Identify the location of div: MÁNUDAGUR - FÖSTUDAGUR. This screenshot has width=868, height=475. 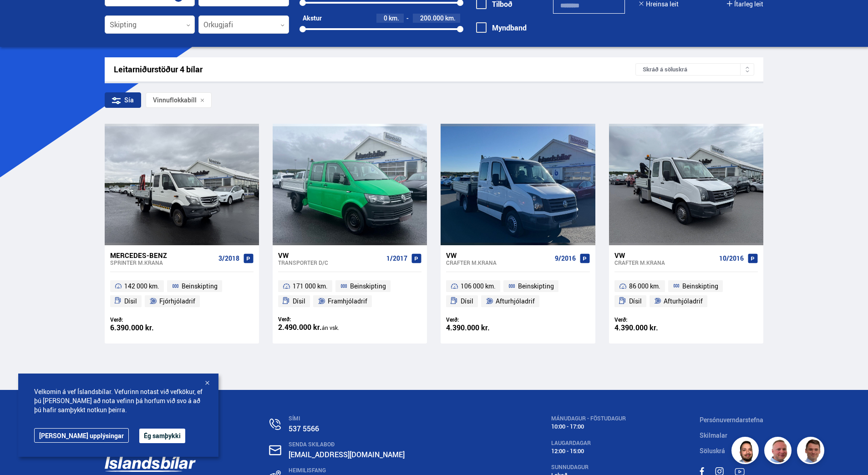
(588, 419).